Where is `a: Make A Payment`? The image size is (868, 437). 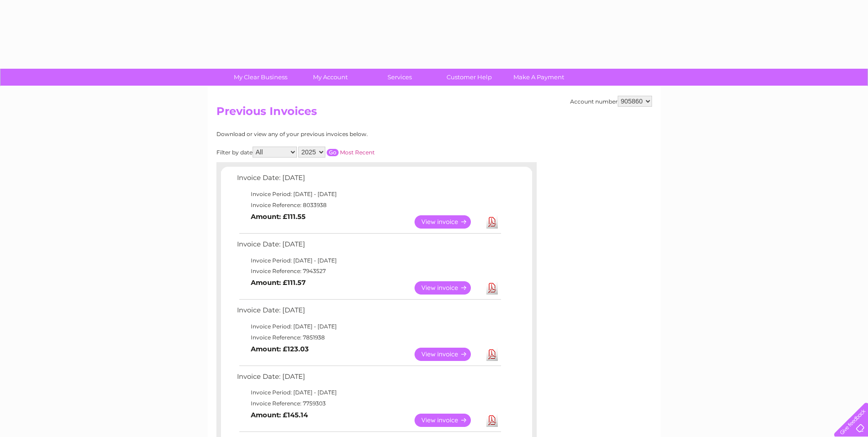
a: Make A Payment is located at coordinates (538, 77).